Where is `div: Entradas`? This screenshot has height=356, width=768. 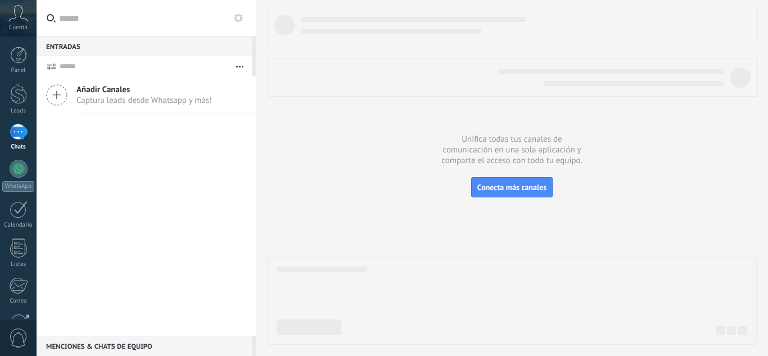 div: Entradas is located at coordinates (144, 46).